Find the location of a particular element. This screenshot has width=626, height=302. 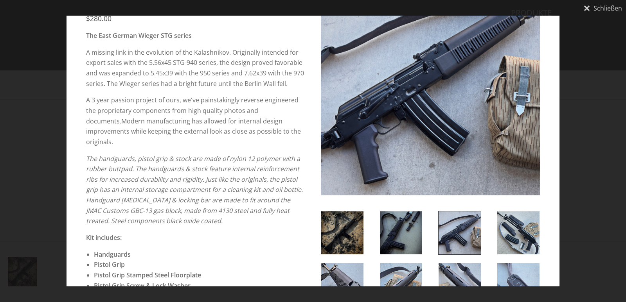

p: A missing link in the evolution of the Kalashnikov. Originally intended for export sales with the... is located at coordinates (196, 68).